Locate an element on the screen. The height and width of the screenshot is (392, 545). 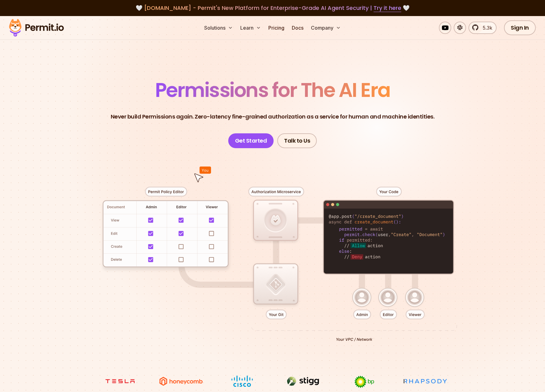
a: Sign In is located at coordinates (520, 28).